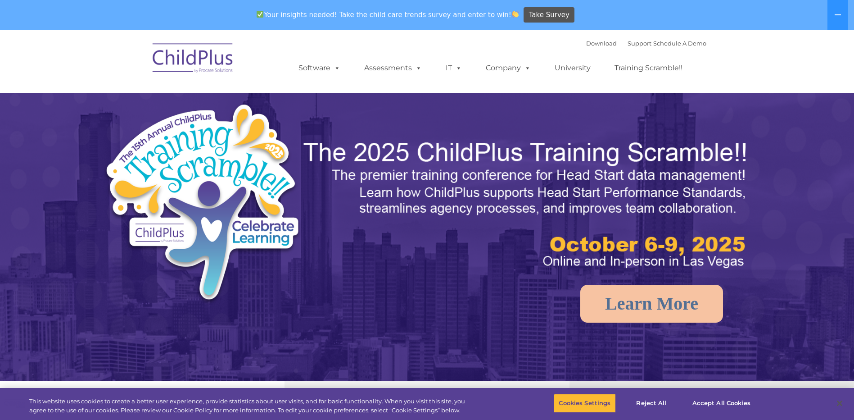 The image size is (854, 420). Describe the element at coordinates (651, 303) in the screenshot. I see `a: Learn More` at that location.